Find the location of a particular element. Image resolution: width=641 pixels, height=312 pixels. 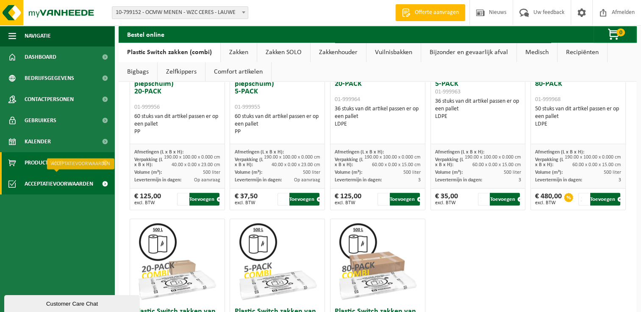

span: Gebruikers is located at coordinates (40, 121).